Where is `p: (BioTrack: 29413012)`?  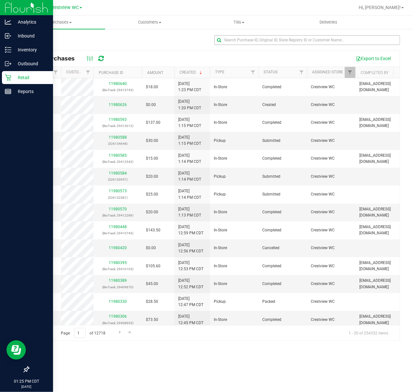 p: (BioTrack: 29413012) is located at coordinates (118, 126).